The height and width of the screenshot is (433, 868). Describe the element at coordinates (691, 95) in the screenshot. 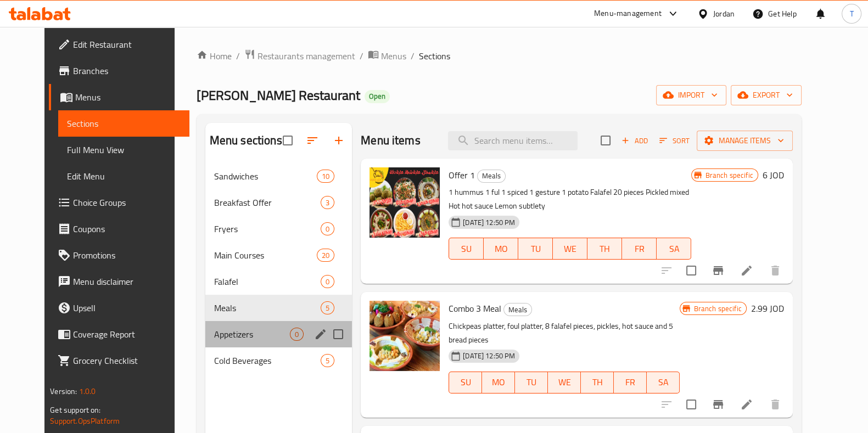

I see `button: import` at that location.